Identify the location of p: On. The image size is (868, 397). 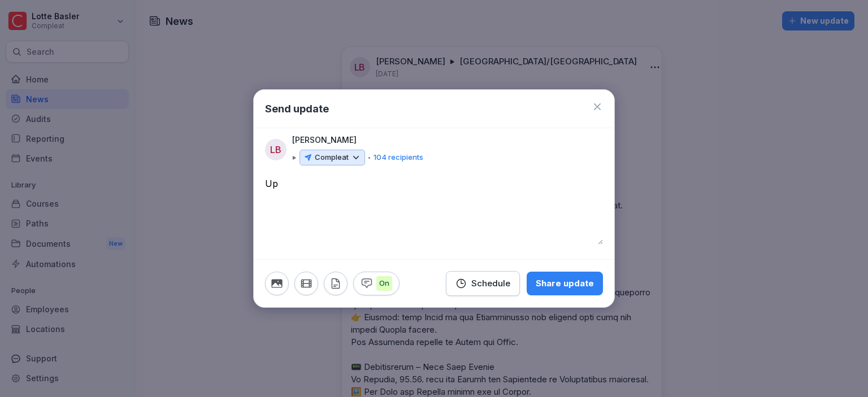
(384, 284).